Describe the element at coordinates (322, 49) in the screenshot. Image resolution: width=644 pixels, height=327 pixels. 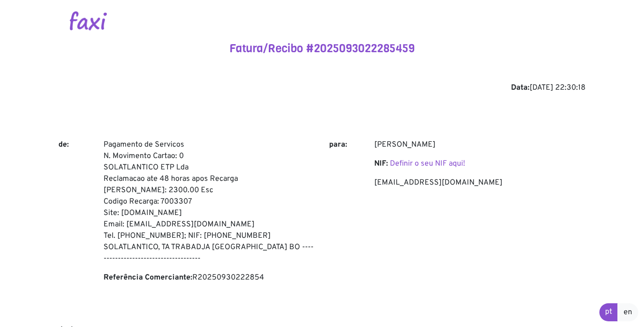
I see `h4: Fatura/Recibo #2025093022285459` at that location.